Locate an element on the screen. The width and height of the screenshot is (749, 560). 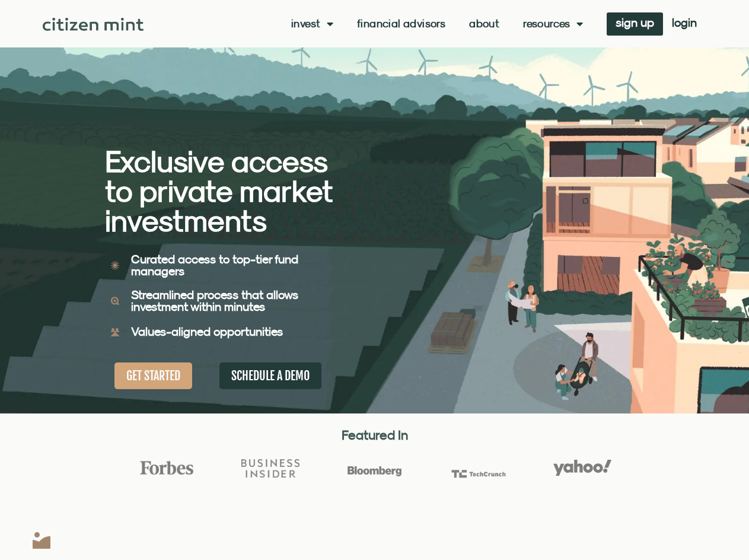
b: Streamlined process that allows investment within minutes is located at coordinates (215, 300).